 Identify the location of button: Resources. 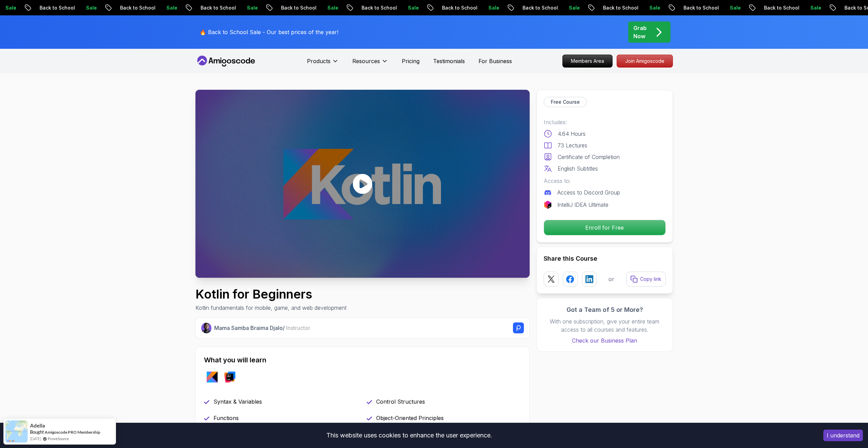
(370, 64).